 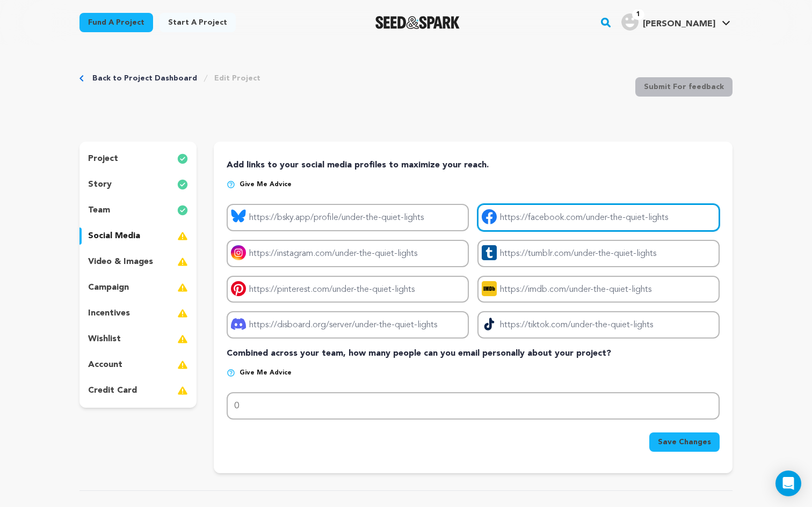 I want to click on img: user.png, so click(x=630, y=22).